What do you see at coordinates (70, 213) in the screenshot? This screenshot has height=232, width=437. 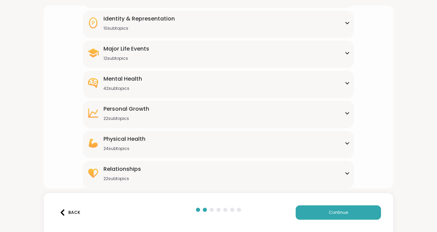 I see `button: Back` at bounding box center [70, 213].